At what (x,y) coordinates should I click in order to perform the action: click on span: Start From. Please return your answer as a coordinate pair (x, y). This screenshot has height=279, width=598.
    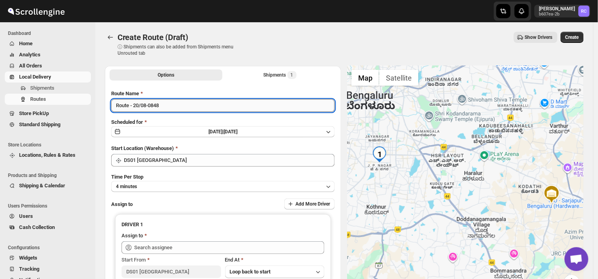
    Looking at the image, I should click on (133, 260).